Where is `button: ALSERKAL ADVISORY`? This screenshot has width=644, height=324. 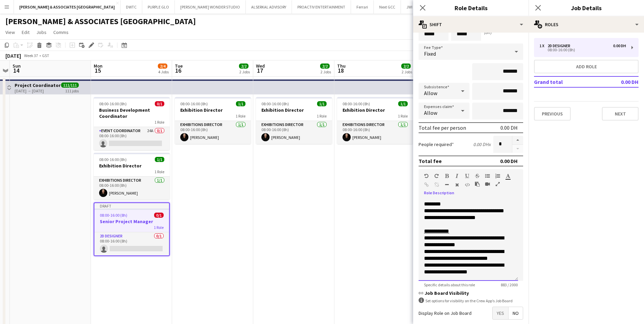
button: ALSERKAL ADVISORY is located at coordinates (269, 7).